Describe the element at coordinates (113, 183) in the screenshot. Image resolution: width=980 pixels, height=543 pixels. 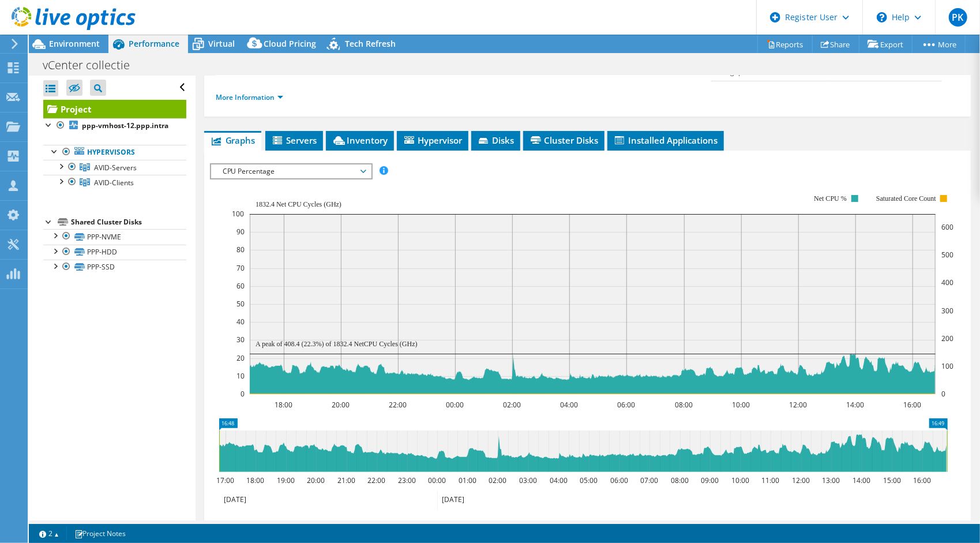
I see `span: AVID-Clients` at that location.